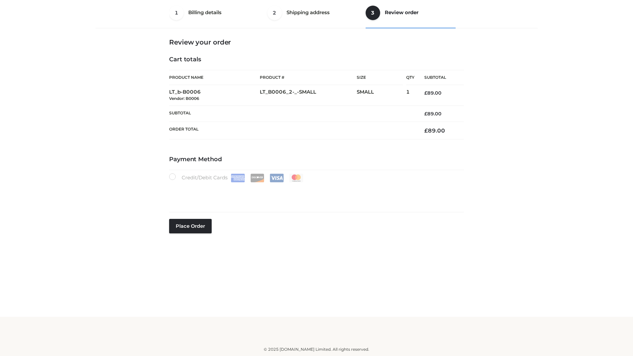  Describe the element at coordinates (308, 95) in the screenshot. I see `td: LT_B0006_2-_-SMALL` at that location.